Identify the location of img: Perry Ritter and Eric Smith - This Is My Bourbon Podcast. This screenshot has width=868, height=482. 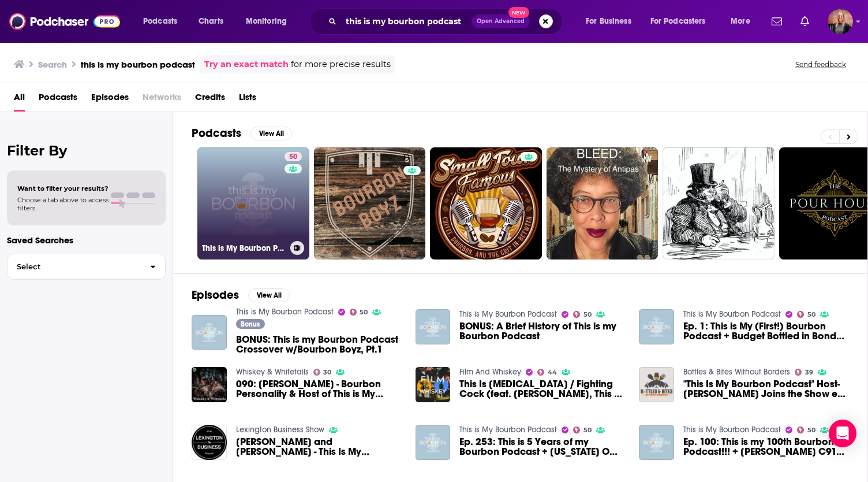
(209, 442).